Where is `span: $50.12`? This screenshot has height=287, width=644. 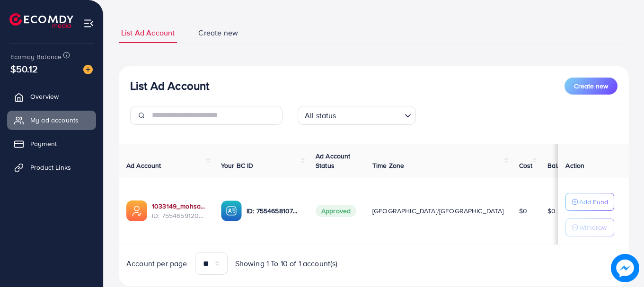 span: $50.12 is located at coordinates (24, 68).